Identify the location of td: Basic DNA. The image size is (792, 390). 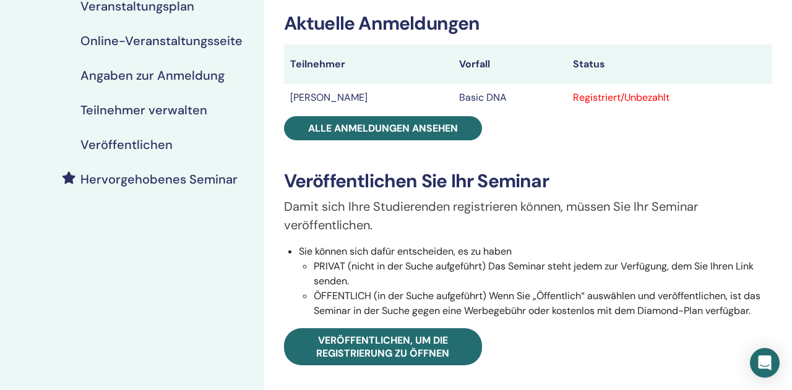
(509, 98).